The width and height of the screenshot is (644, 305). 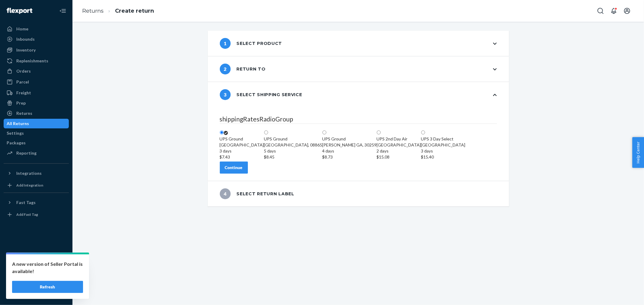 What do you see at coordinates (33, 61) in the screenshot?
I see `div: Replenishments` at bounding box center [33, 61].